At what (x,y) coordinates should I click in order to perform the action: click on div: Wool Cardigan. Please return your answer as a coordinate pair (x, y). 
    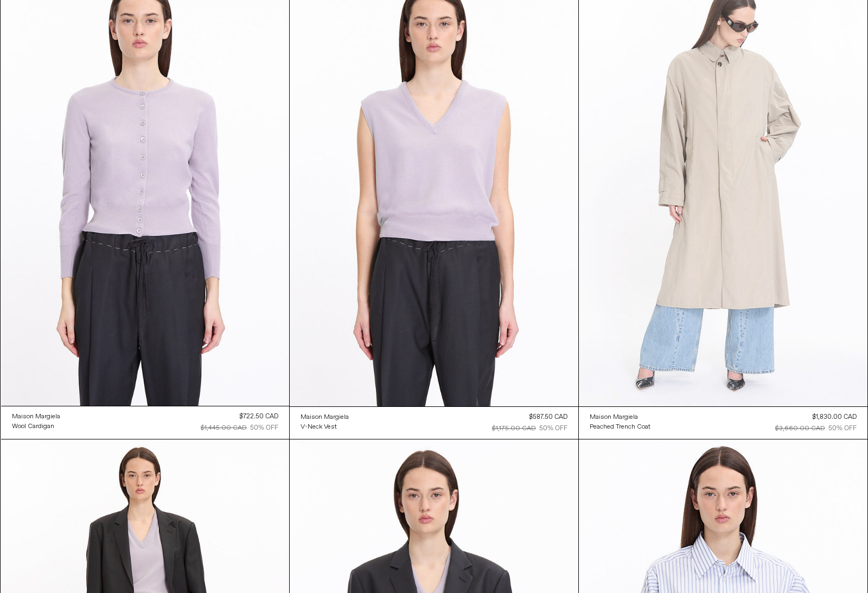
    Looking at the image, I should click on (34, 426).